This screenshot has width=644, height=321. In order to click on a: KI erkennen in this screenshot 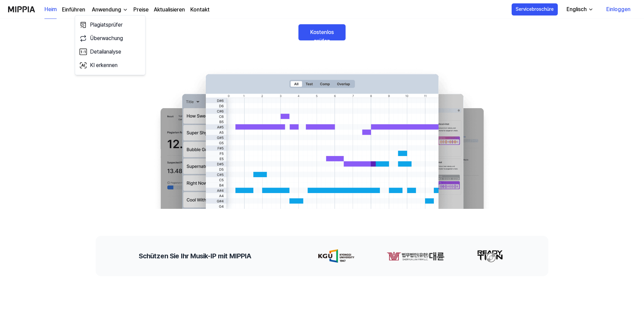, I will do `click(110, 66)`.